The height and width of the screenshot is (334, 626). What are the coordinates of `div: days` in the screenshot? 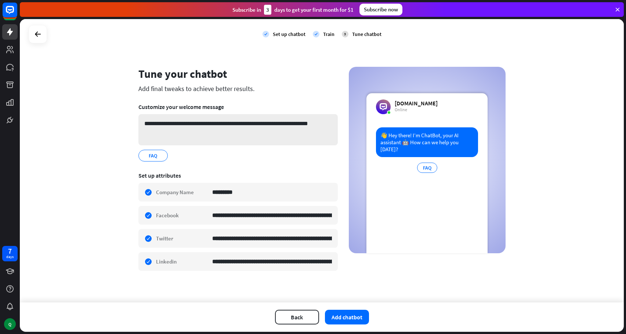 It's located at (10, 257).